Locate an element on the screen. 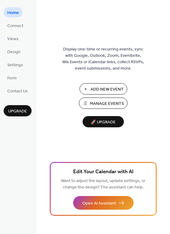 The image size is (170, 234). button: 🚀 Upgrade is located at coordinates (103, 121).